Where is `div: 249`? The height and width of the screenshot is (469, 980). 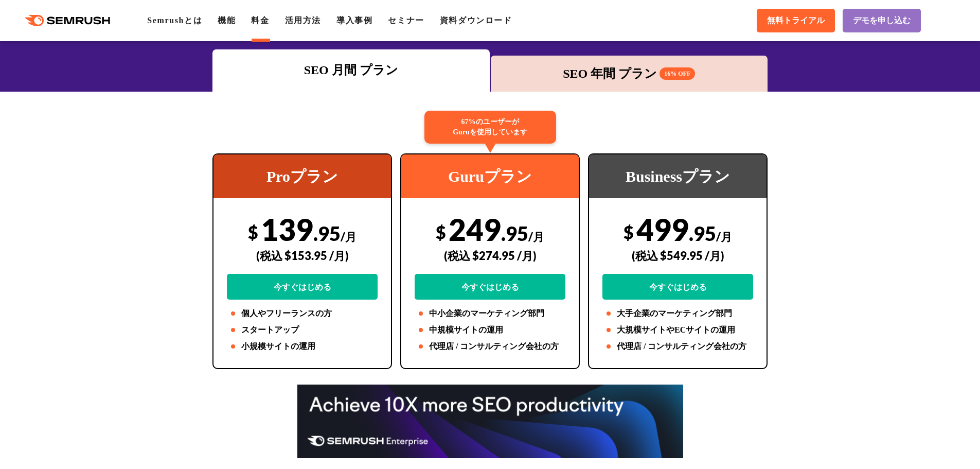 div: 249 is located at coordinates (490, 255).